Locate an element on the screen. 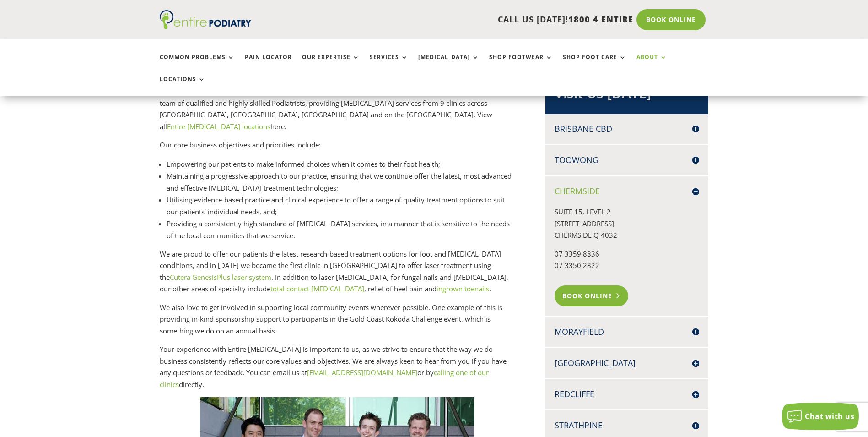 The image size is (868, 437). p: We also love to get involved in supporting local community events wherever possible. One example ... is located at coordinates (338, 323).